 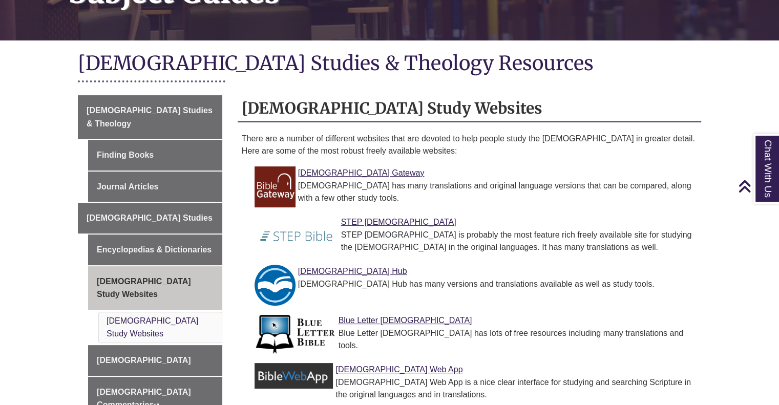 I want to click on a: Back to Top, so click(x=757, y=186).